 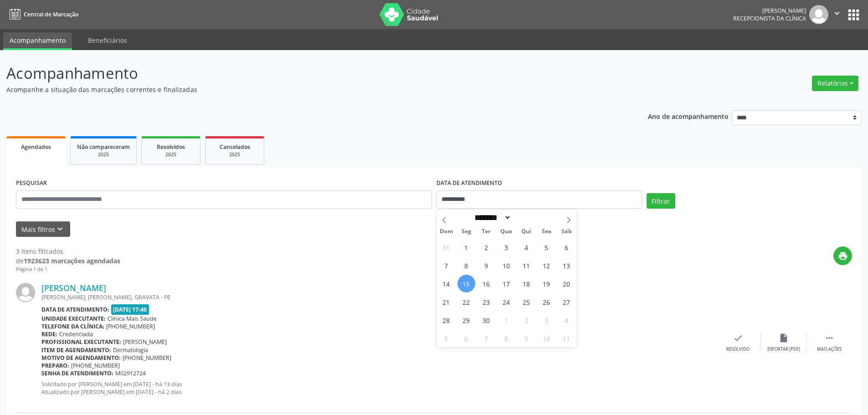 What do you see at coordinates (492, 217) in the screenshot?
I see `select: Month` at bounding box center [492, 217].